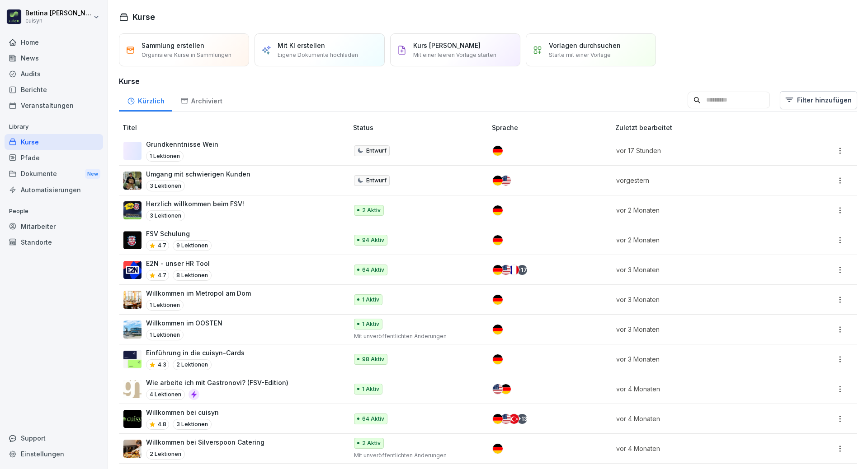 The height and width of the screenshot is (469, 868). Describe the element at coordinates (705, 128) in the screenshot. I see `p: Zuletzt bearbeitet` at that location.